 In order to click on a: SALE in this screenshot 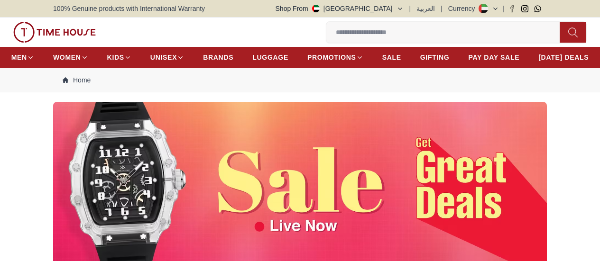, I will do `click(392, 57)`.